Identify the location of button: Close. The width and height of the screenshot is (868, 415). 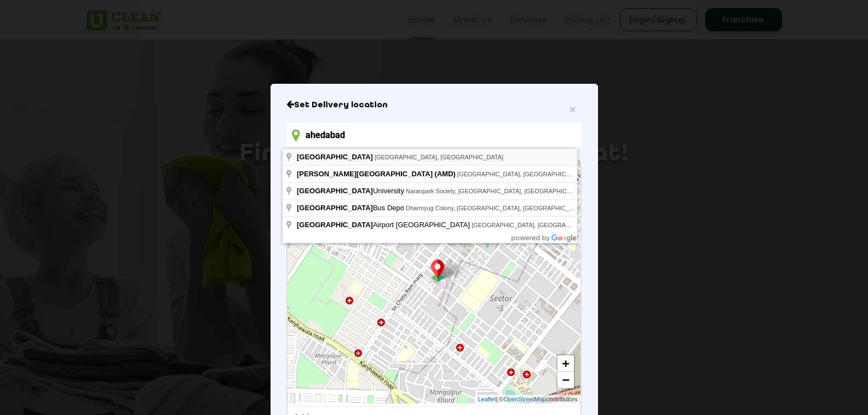
(572, 109).